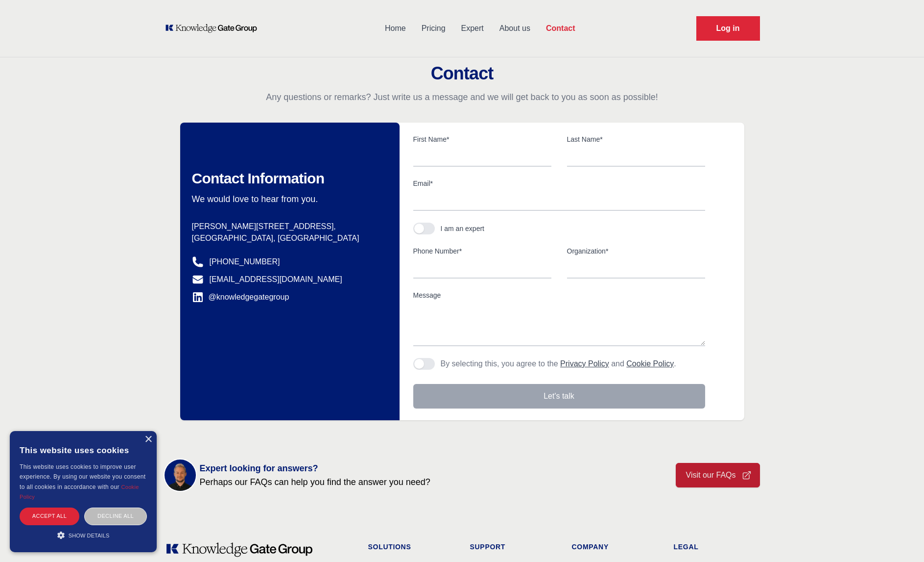 This screenshot has width=924, height=562. Describe the element at coordinates (483, 251) in the screenshot. I see `label: Phone Number*` at that location.